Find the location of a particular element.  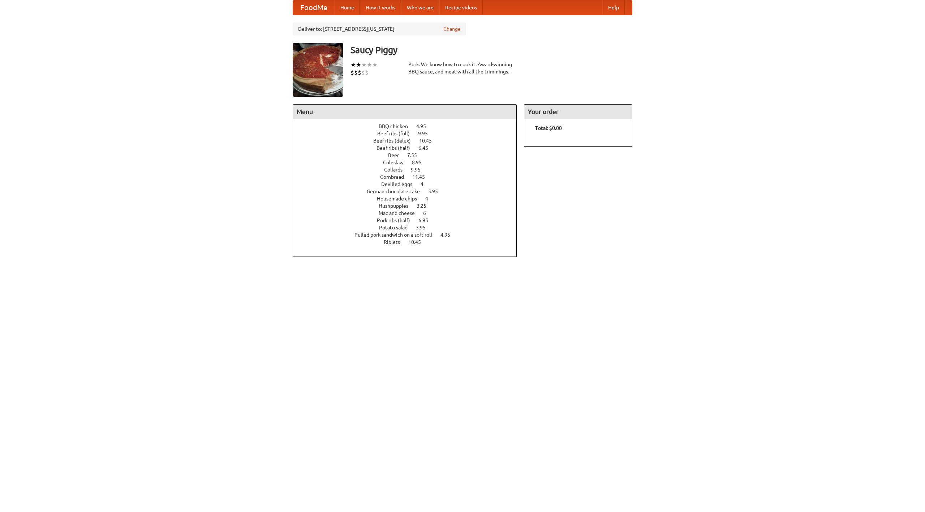

b: Total: $0.00 is located at coordinates (549, 128).